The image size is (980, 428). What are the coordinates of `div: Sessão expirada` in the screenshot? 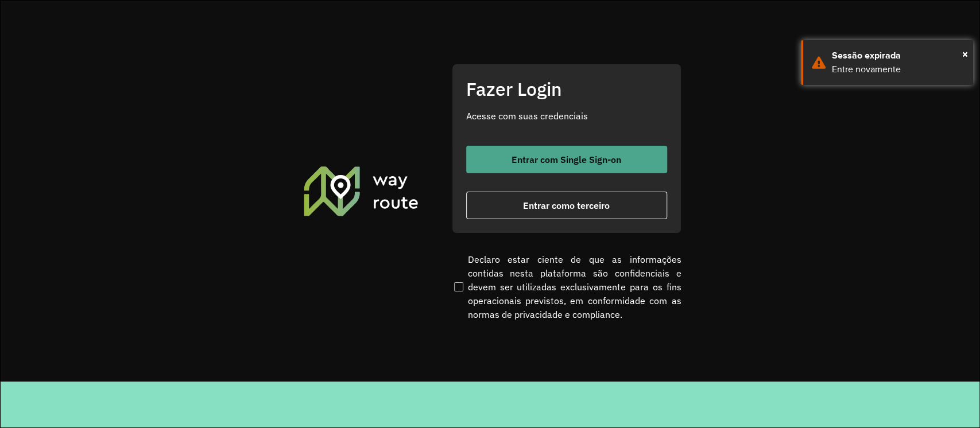 It's located at (898, 56).